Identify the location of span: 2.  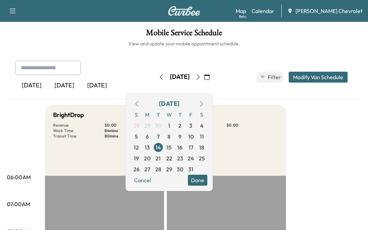
(180, 125).